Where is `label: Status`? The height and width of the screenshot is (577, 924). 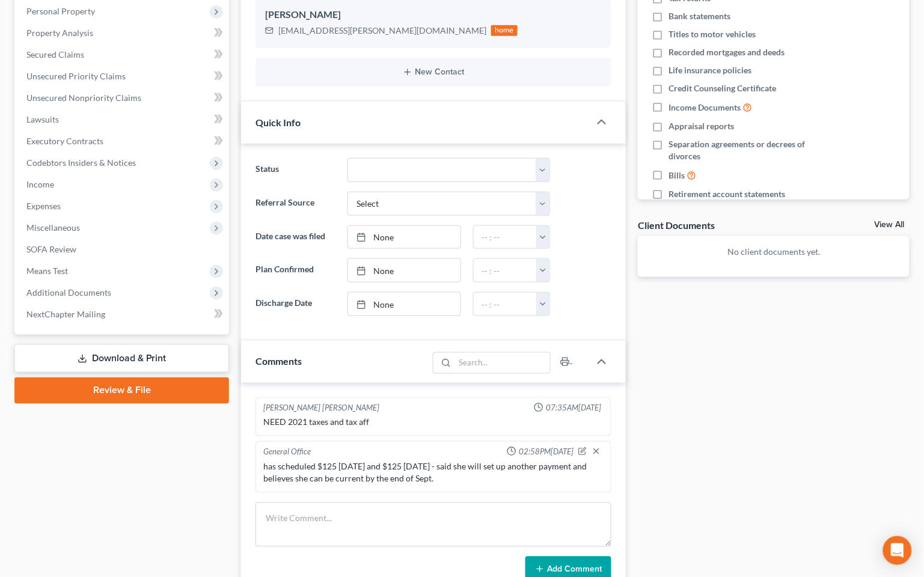 label: Status is located at coordinates (295, 170).